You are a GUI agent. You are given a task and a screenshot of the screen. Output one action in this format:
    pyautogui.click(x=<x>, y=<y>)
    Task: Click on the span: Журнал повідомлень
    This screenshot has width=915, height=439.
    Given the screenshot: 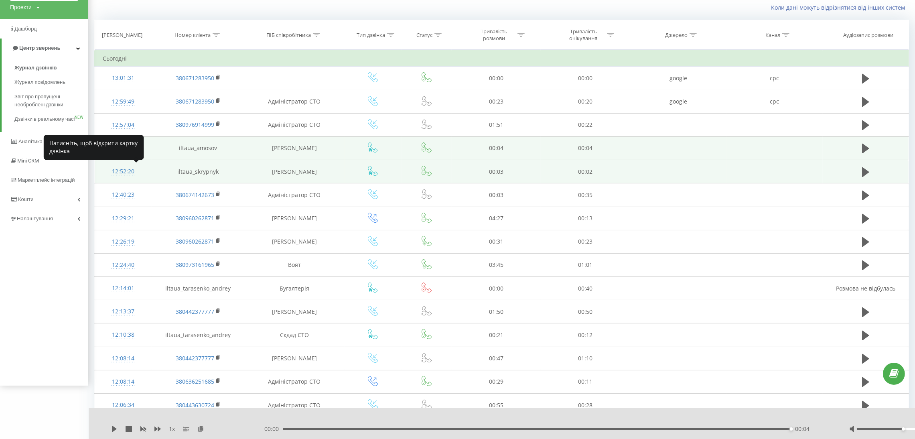 What is the action you would take?
    pyautogui.click(x=40, y=82)
    